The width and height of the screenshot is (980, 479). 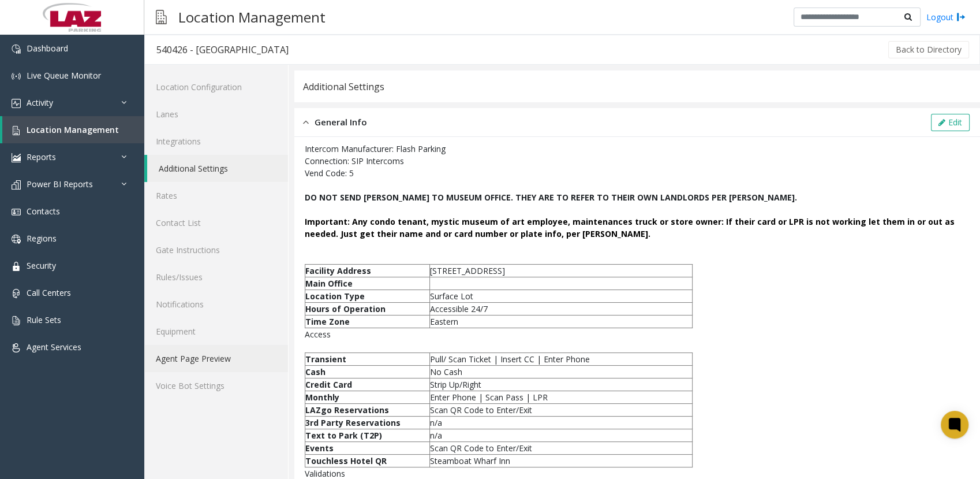 I want to click on a: Rates, so click(x=216, y=196).